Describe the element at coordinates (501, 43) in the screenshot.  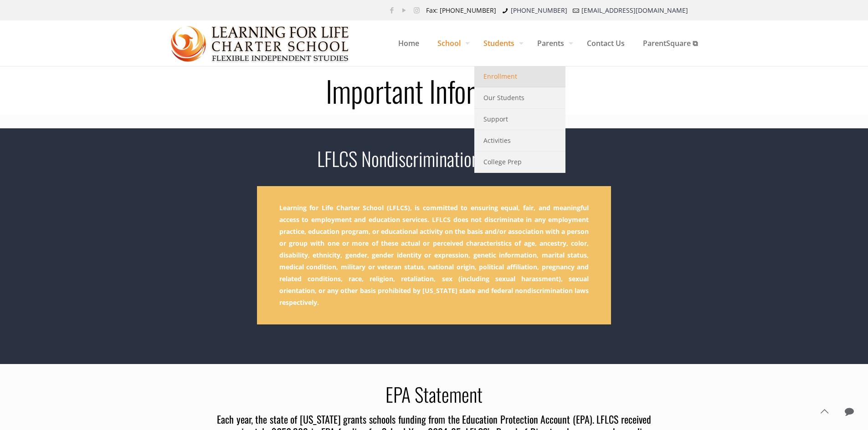
I see `a: Students` at that location.